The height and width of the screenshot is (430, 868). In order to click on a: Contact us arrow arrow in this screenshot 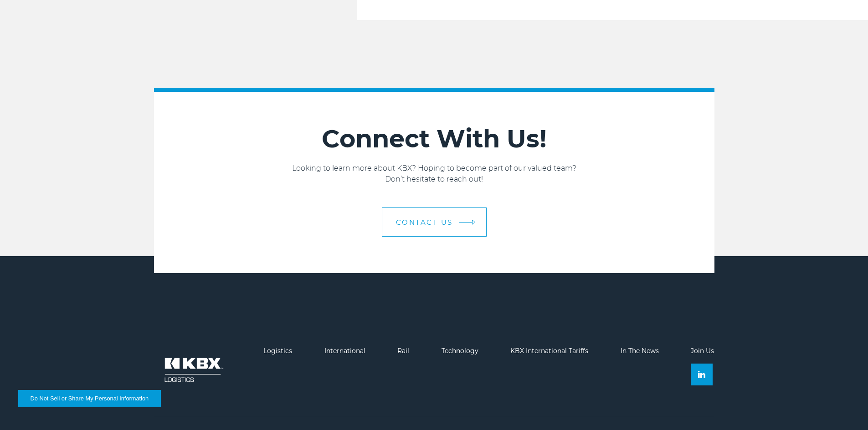, I will do `click(434, 223)`.